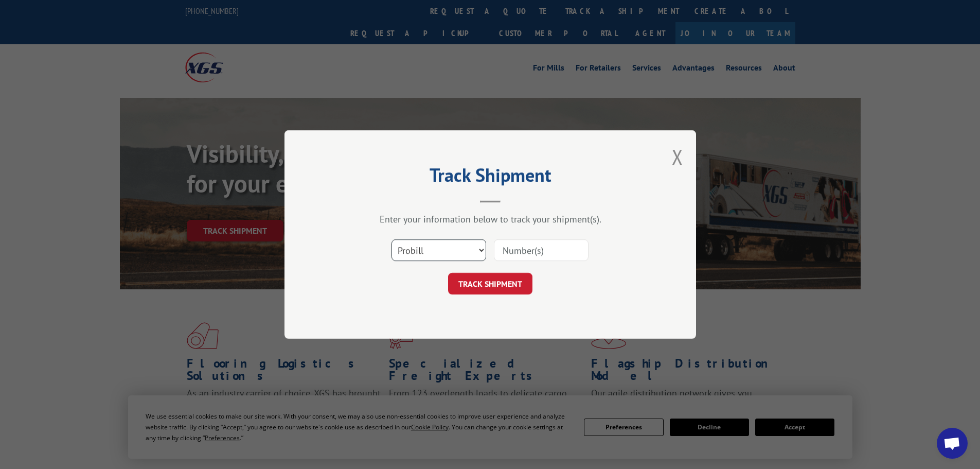 Image resolution: width=980 pixels, height=469 pixels. What do you see at coordinates (490, 177) in the screenshot?
I see `h2: Track Shipment` at bounding box center [490, 177].